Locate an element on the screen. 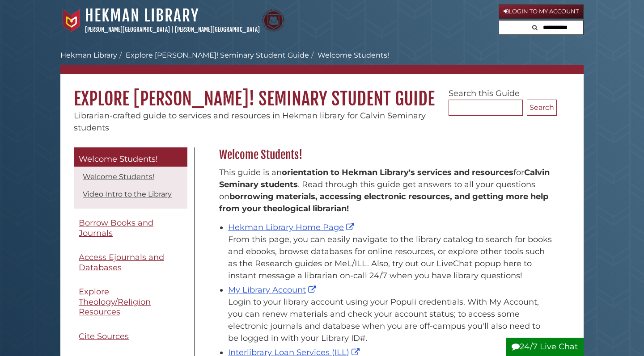 The image size is (644, 356). li: Welcome Students! is located at coordinates (349, 55).